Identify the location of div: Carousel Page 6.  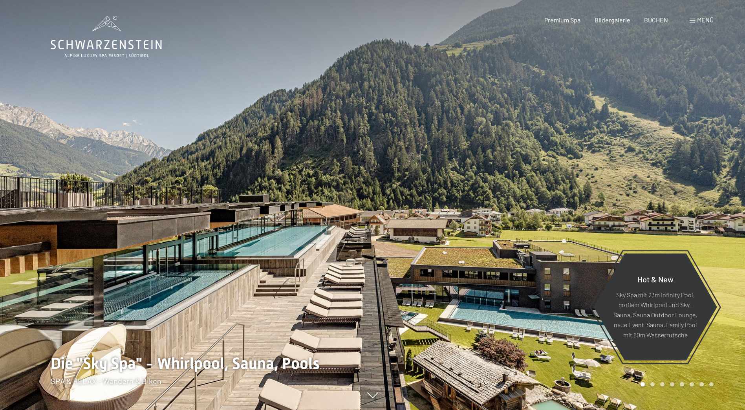
(691, 384).